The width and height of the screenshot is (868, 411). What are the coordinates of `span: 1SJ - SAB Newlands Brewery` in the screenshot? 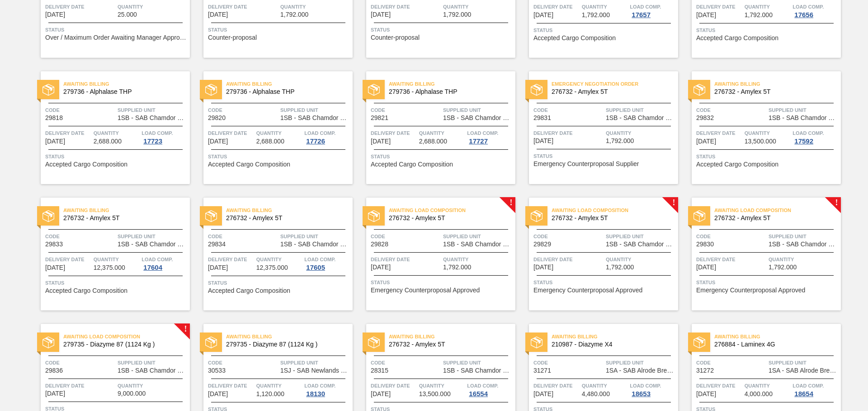 It's located at (315, 370).